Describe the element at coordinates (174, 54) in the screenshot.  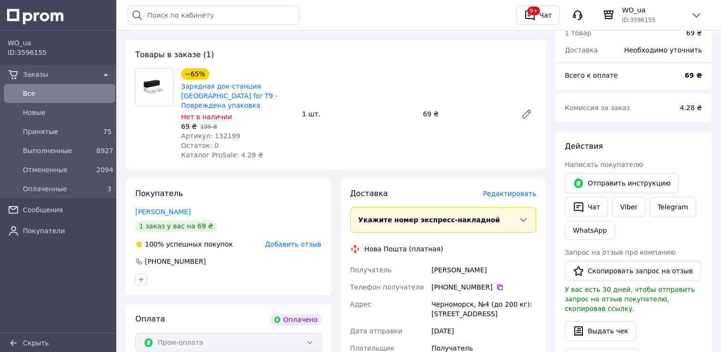
I see `span: Товары в заказе (1)` at that location.